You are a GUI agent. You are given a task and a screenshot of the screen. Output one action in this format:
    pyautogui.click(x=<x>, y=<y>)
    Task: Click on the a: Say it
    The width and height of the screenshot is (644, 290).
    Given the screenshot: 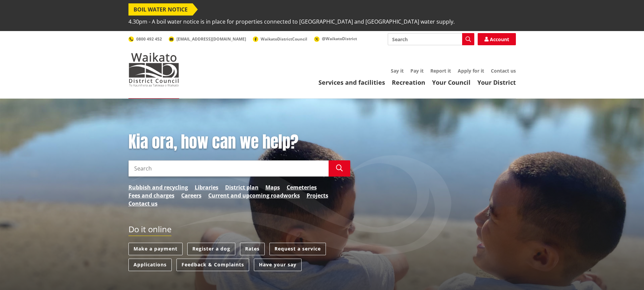 What is the action you would take?
    pyautogui.click(x=397, y=70)
    